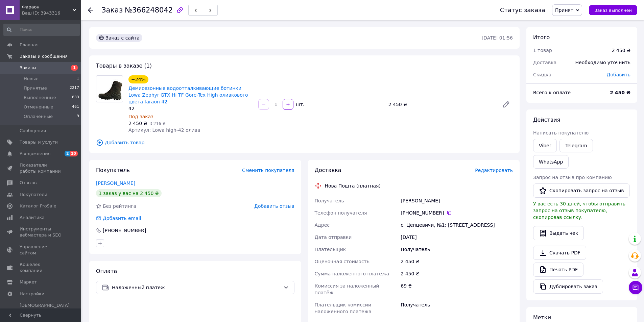  What do you see at coordinates (635, 288) in the screenshot?
I see `button: Чат с покупателем` at bounding box center [635, 288].